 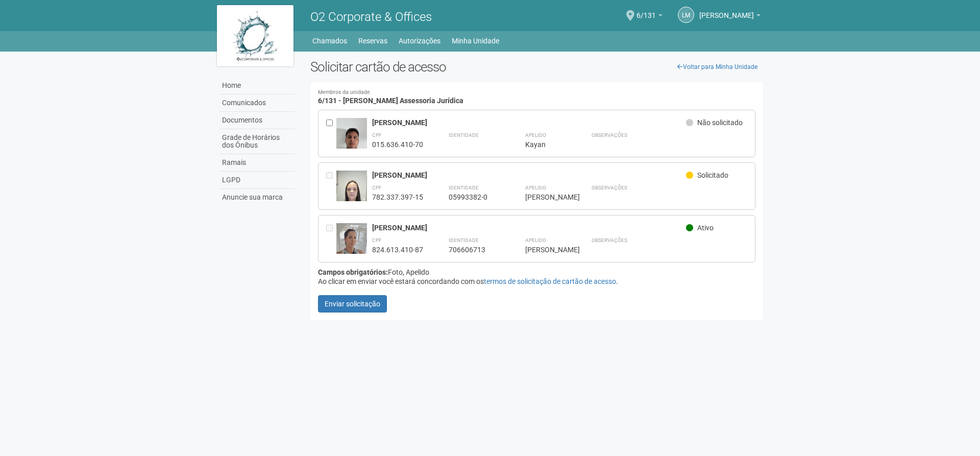 What do you see at coordinates (257, 142) in the screenshot?
I see `a: Grade de Horários dos Ônibus` at bounding box center [257, 142].